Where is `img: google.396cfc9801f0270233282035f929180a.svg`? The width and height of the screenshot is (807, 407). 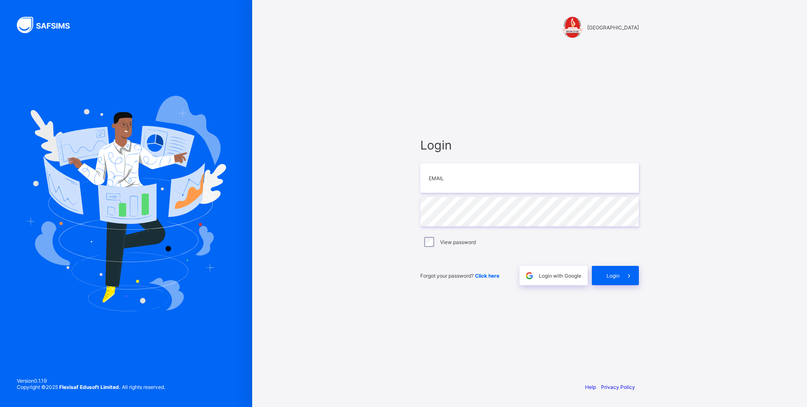
img: google.396cfc9801f0270233282035f929180a.svg is located at coordinates (529, 276).